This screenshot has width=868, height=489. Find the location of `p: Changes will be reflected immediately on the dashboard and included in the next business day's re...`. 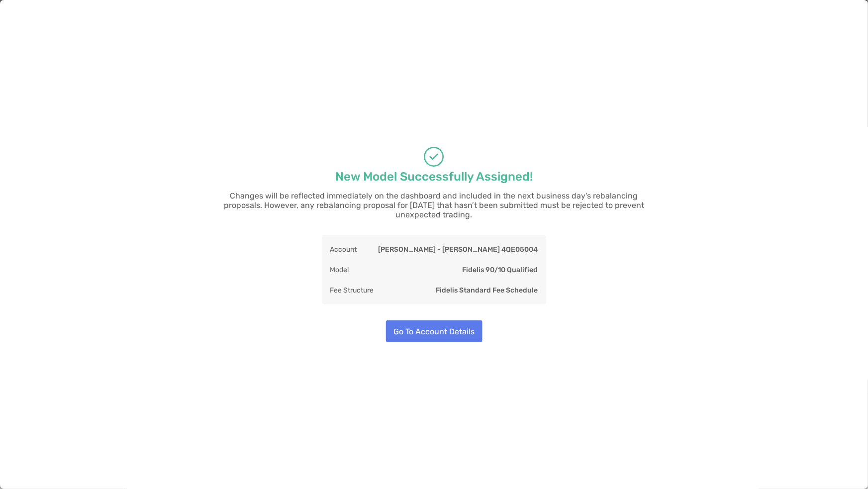

p: Changes will be reflected immediately on the dashboard and included in the next business day's re... is located at coordinates (434, 205).